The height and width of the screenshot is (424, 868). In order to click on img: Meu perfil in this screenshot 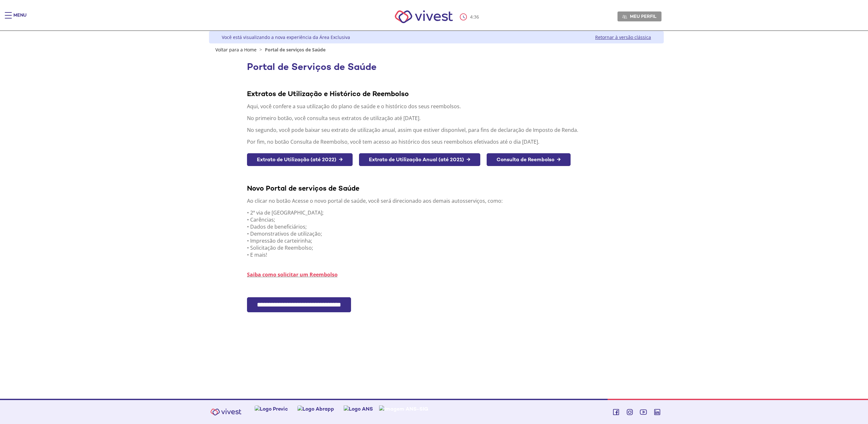, I will do `click(625, 16)`.